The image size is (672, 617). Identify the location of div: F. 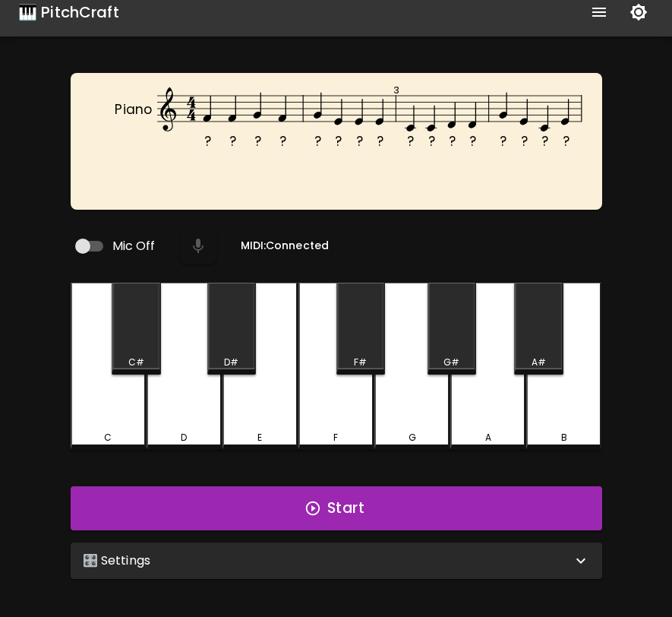
(336, 438).